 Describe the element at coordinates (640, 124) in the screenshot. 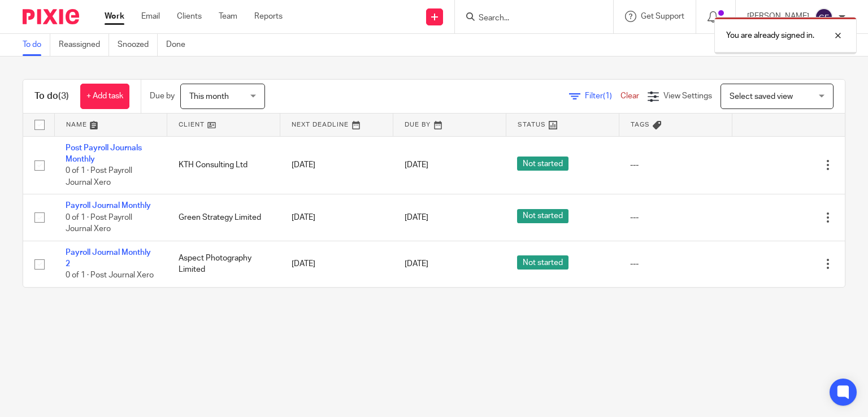

I see `span: Tags` at that location.